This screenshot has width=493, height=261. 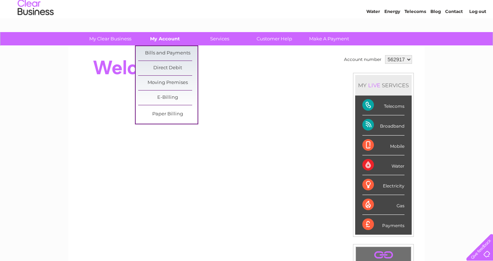 I want to click on div: Electricity, so click(x=384, y=185).